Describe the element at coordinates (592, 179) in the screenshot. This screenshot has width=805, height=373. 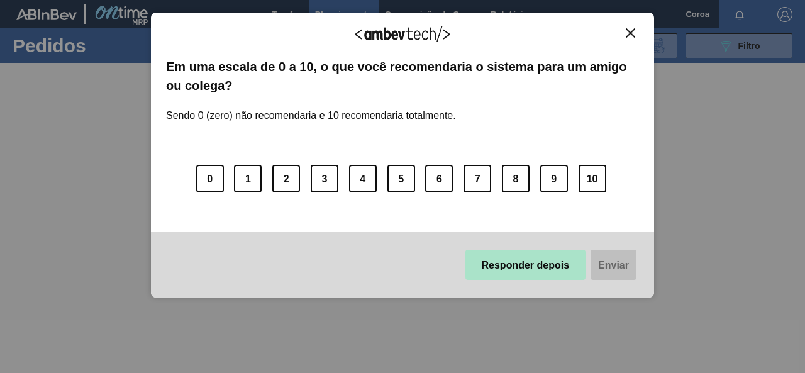
I see `button: 10` at that location.